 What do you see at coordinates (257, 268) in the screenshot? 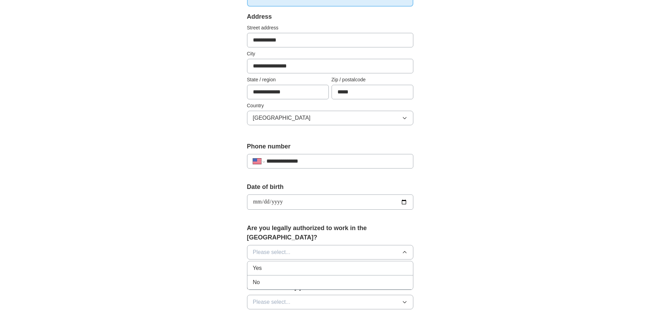
I see `span: Yes` at bounding box center [257, 268].